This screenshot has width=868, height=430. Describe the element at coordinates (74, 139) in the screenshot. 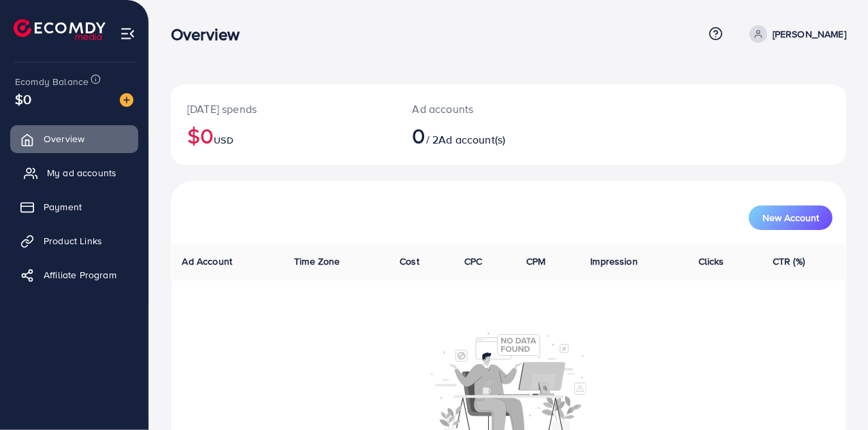

I see `a: Overview` at that location.